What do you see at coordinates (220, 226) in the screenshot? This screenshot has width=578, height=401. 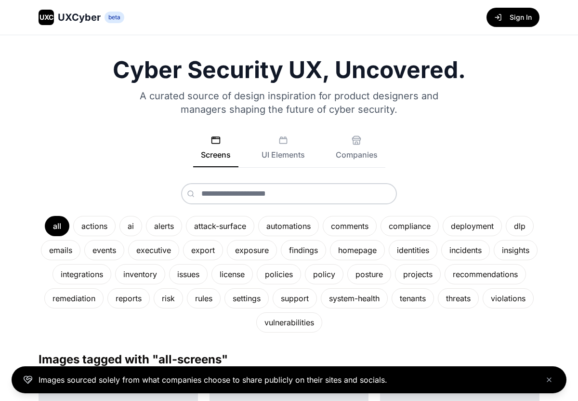 I see `div: attack-surface` at bounding box center [220, 226].